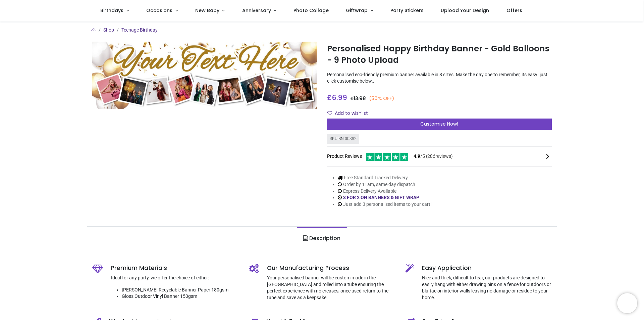 This screenshot has height=320, width=644. What do you see at coordinates (440, 156) in the screenshot?
I see `div: Product Reviews` at bounding box center [440, 156].